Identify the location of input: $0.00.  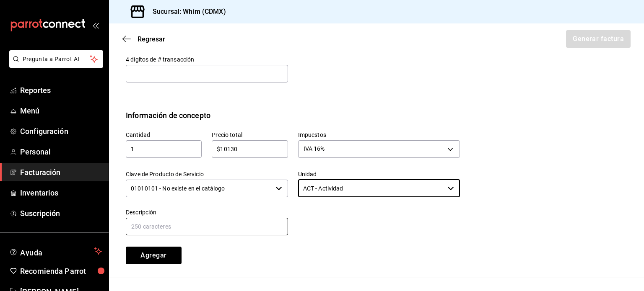
(249, 149).